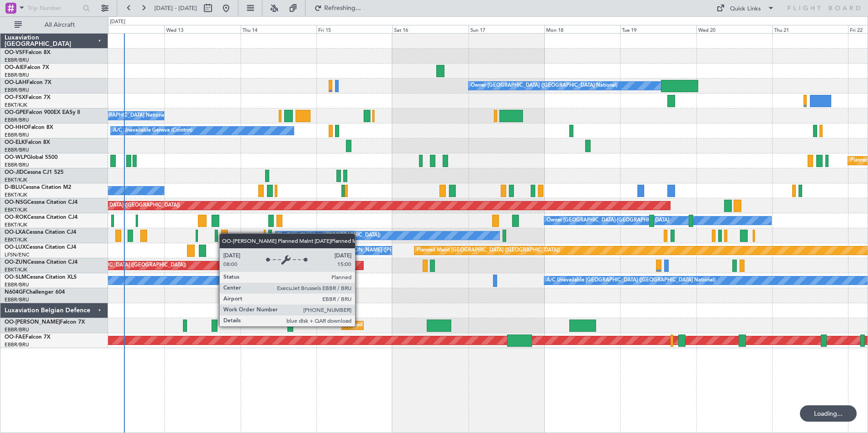 The image size is (868, 433). Describe the element at coordinates (27, 98) in the screenshot. I see `a: OO-FSXFalcon 7X` at that location.